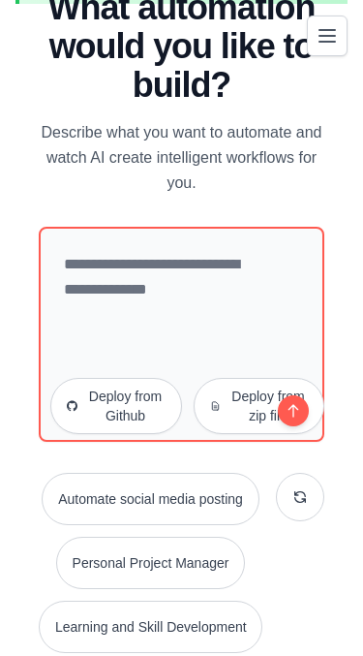 This screenshot has width=363, height=656. Describe the element at coordinates (315, 609) in the screenshot. I see `div: Chat Widget` at that location.